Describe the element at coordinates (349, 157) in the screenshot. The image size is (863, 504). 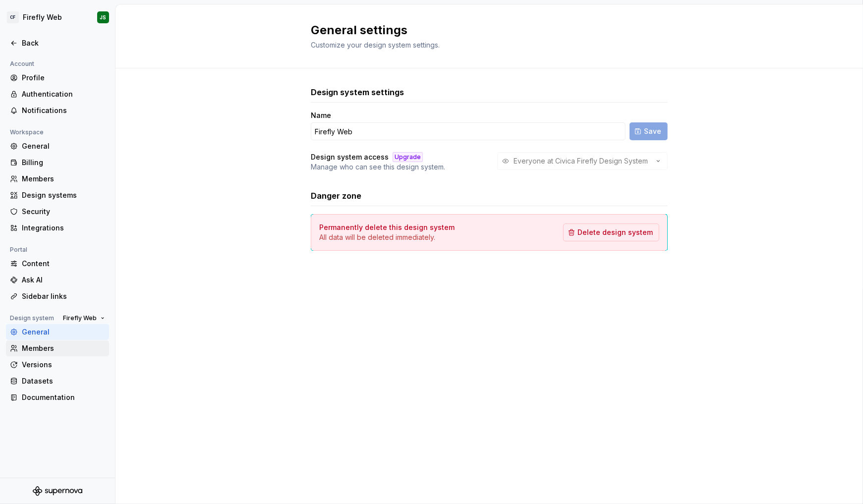
I see `h4: Design system access` at that location.